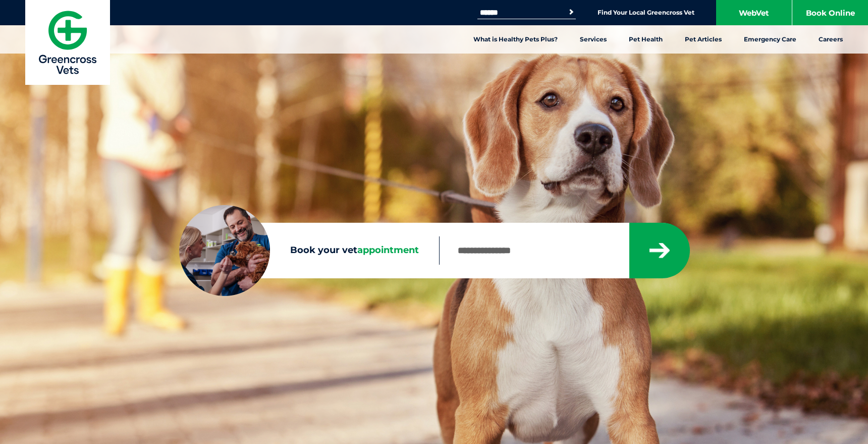 The image size is (868, 444). Describe the element at coordinates (388, 250) in the screenshot. I see `span: appointment` at that location.